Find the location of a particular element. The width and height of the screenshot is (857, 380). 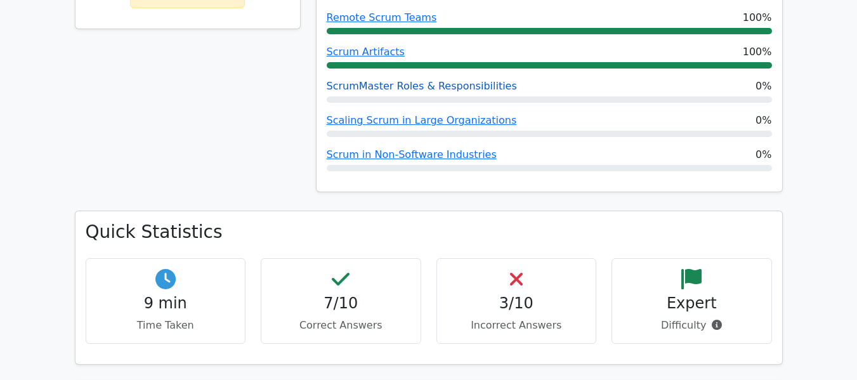

p: Difficulty is located at coordinates (692, 326).